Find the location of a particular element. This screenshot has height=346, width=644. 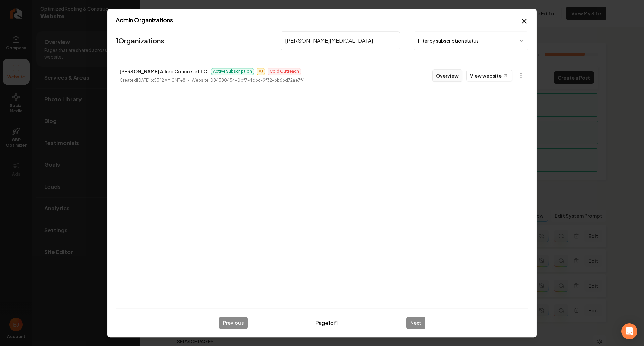

span: Cold Outreach is located at coordinates (284, 71).